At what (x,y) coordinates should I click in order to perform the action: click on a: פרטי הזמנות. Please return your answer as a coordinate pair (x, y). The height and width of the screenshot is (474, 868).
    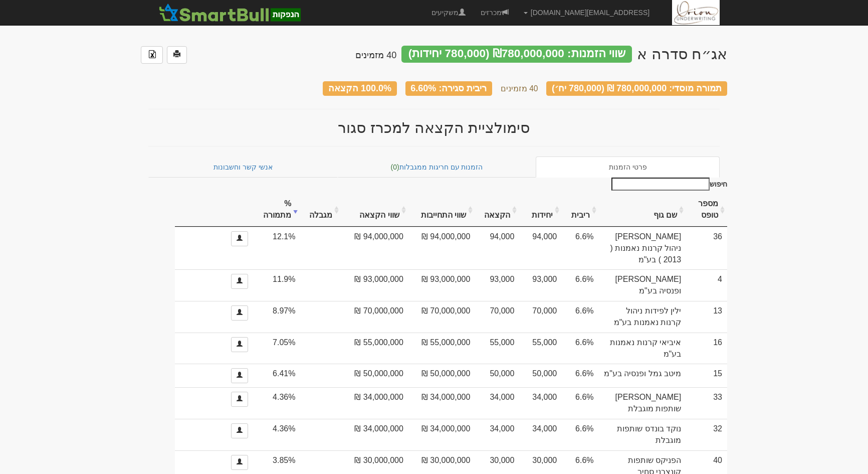
    Looking at the image, I should click on (628, 167).